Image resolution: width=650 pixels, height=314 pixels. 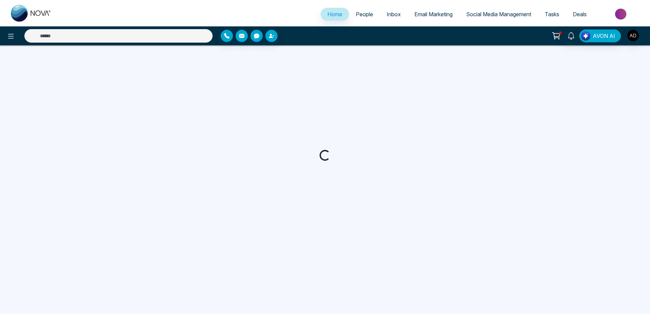 I want to click on img: Lead Flow, so click(x=586, y=36).